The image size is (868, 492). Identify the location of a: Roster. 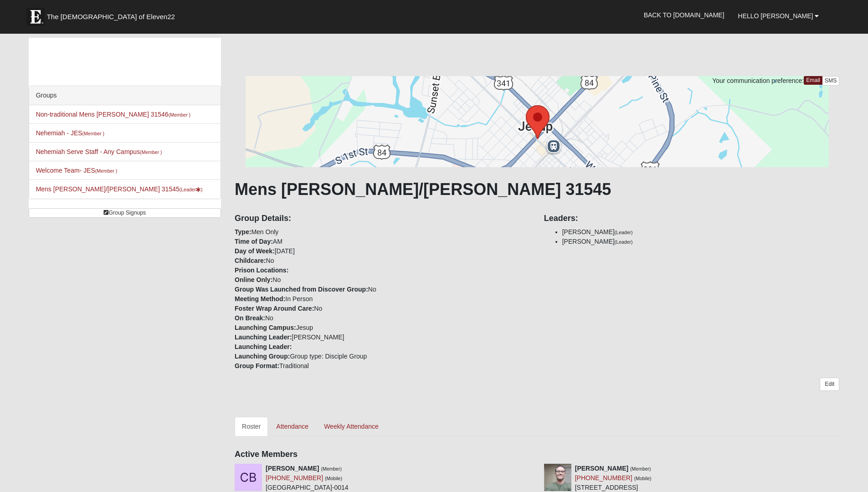
(251, 426).